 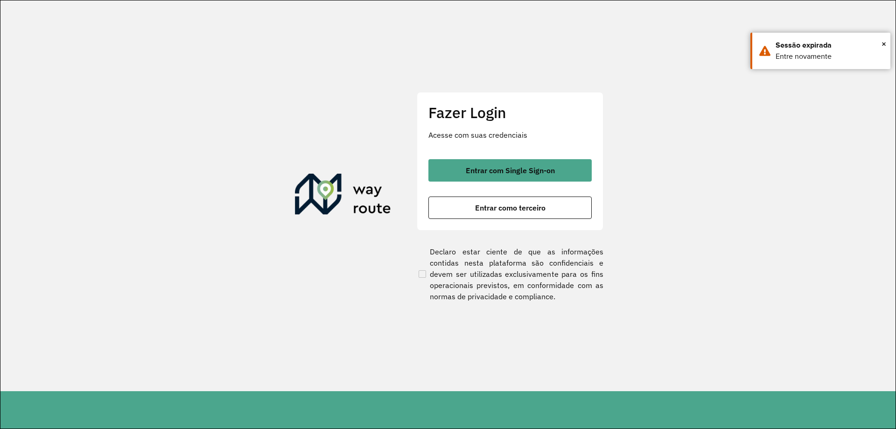 What do you see at coordinates (884, 44) in the screenshot?
I see `button: Close` at bounding box center [884, 44].